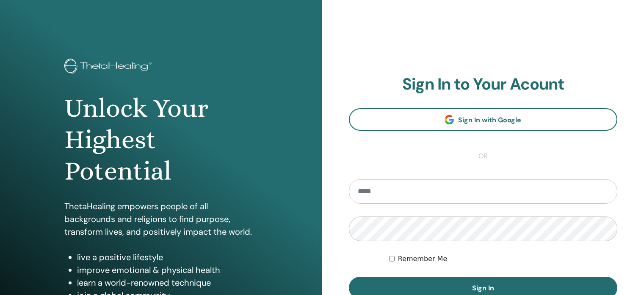  Describe the element at coordinates (161, 140) in the screenshot. I see `h1: Unlock Your Highest Potential` at that location.